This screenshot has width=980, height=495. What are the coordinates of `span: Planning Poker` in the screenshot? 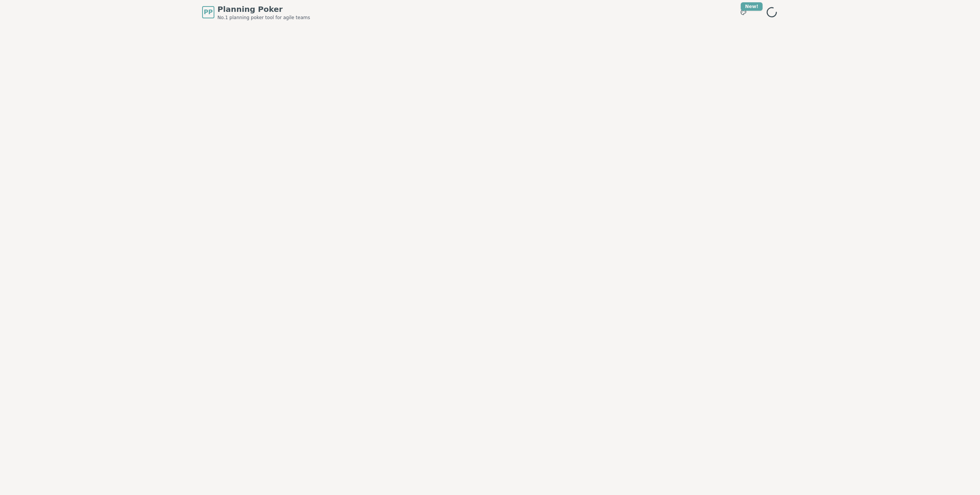 It's located at (263, 9).